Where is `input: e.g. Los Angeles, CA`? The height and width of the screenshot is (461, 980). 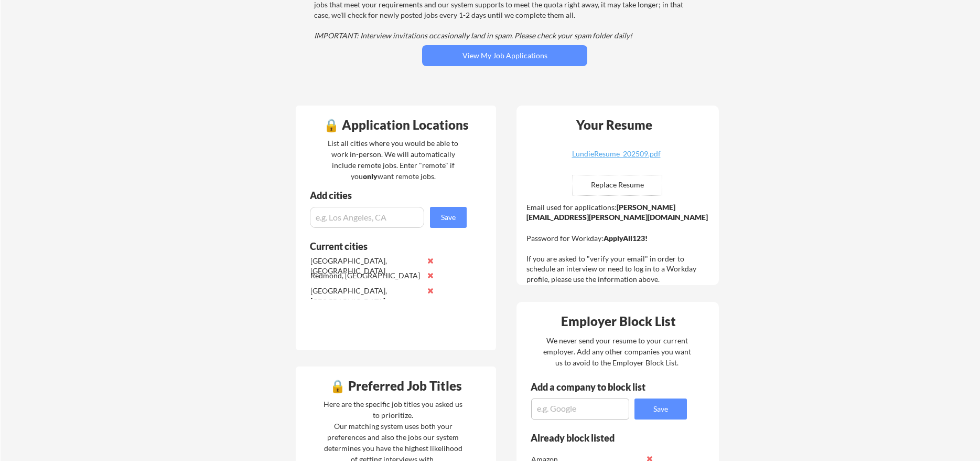
input: e.g. Los Angeles, CA is located at coordinates (367, 217).